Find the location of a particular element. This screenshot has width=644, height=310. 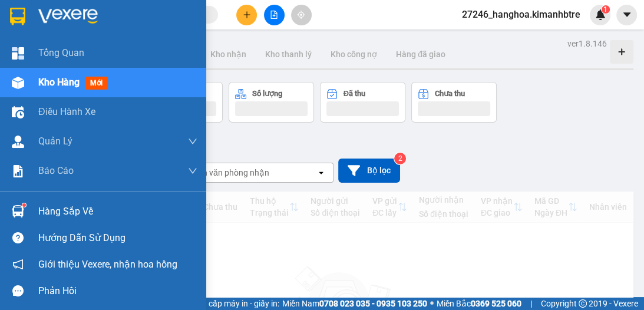

img: solution-icon is located at coordinates (17, 171).